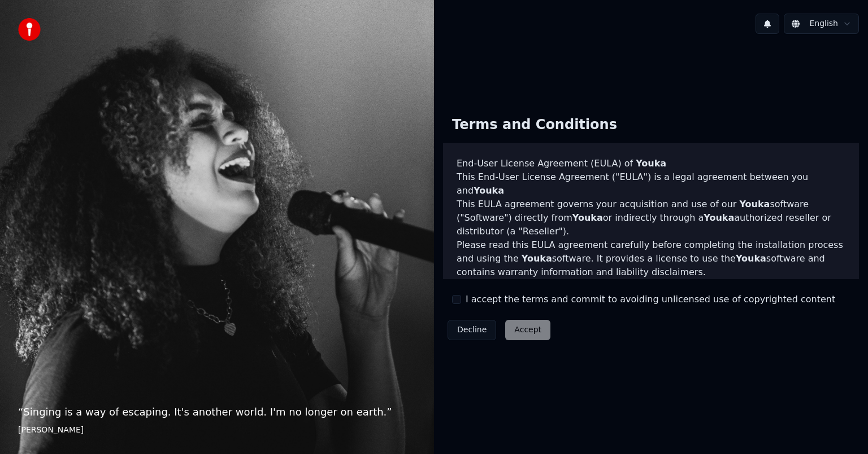  I want to click on label: I accept the terms and commit to avoiding unlicensed use of copyrighted content, so click(651, 299).